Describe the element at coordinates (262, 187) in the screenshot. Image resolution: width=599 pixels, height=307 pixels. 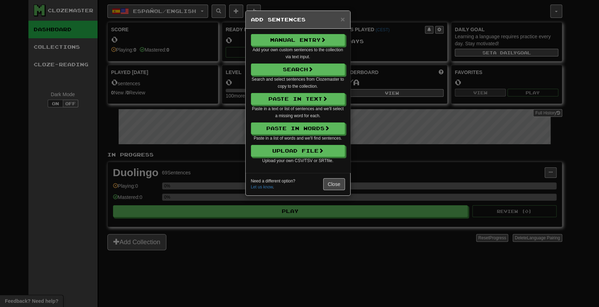
I see `a: Let us know` at that location.